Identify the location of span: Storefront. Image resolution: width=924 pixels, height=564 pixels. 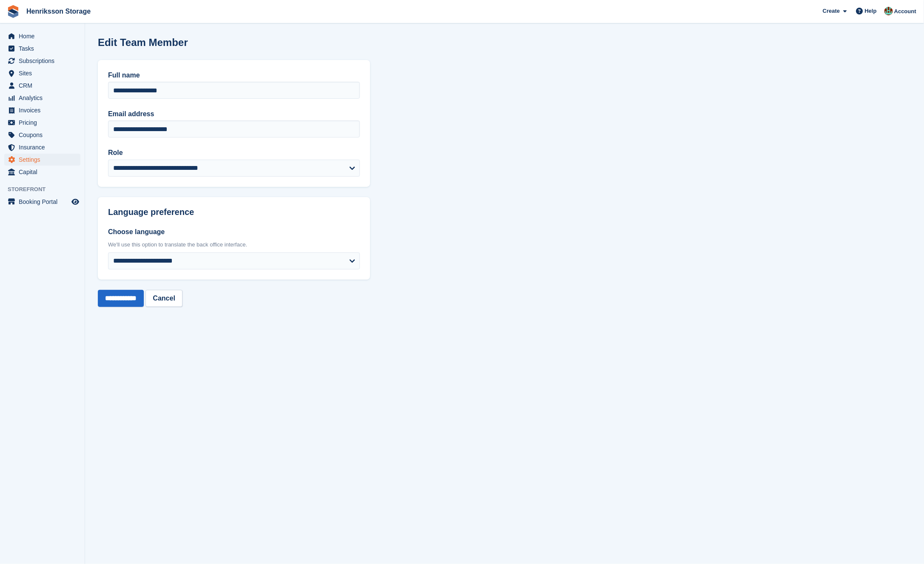
(46, 190).